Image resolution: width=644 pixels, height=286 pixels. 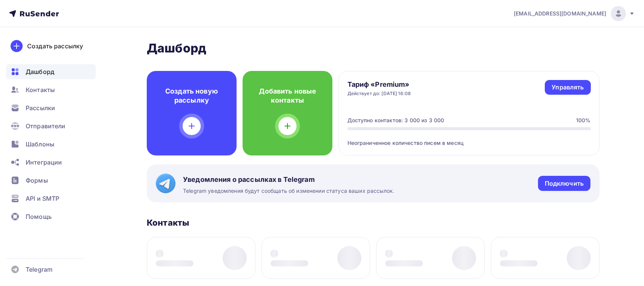 I want to click on a: Формы, so click(x=51, y=180).